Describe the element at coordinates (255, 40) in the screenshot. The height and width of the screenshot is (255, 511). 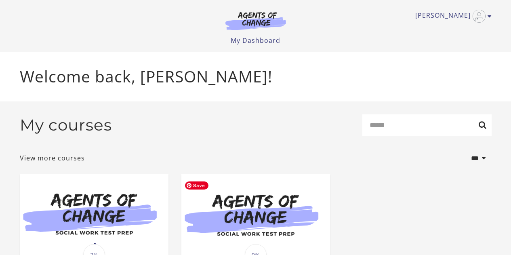
I see `a: My Dashboard` at that location.